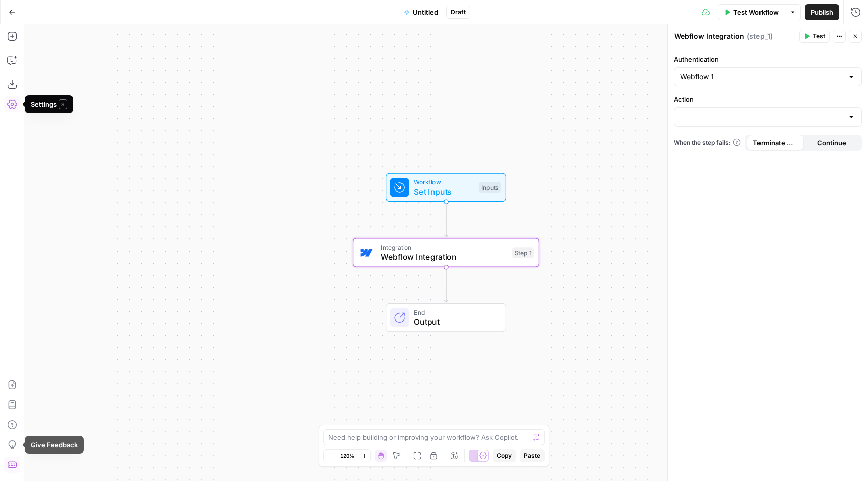 This screenshot has width=868, height=481. I want to click on span: Paste, so click(532, 456).